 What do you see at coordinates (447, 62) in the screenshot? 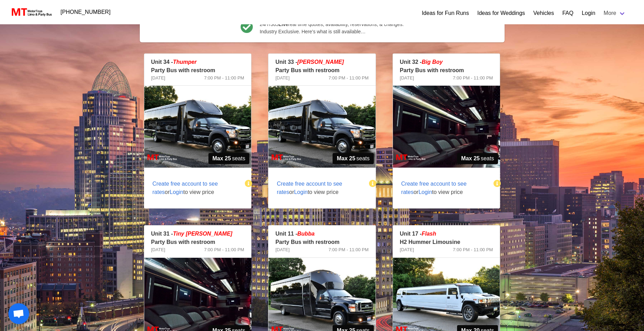
I see `p: Unit 32 -` at bounding box center [447, 62].